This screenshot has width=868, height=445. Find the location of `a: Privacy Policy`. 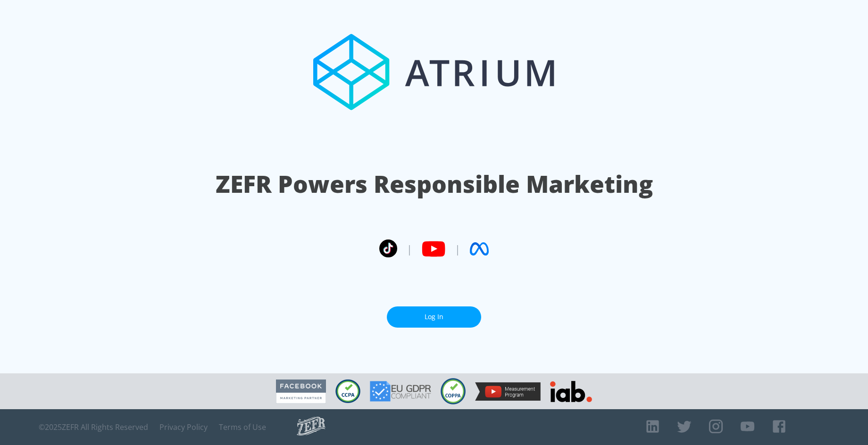

a: Privacy Policy is located at coordinates (184, 427).